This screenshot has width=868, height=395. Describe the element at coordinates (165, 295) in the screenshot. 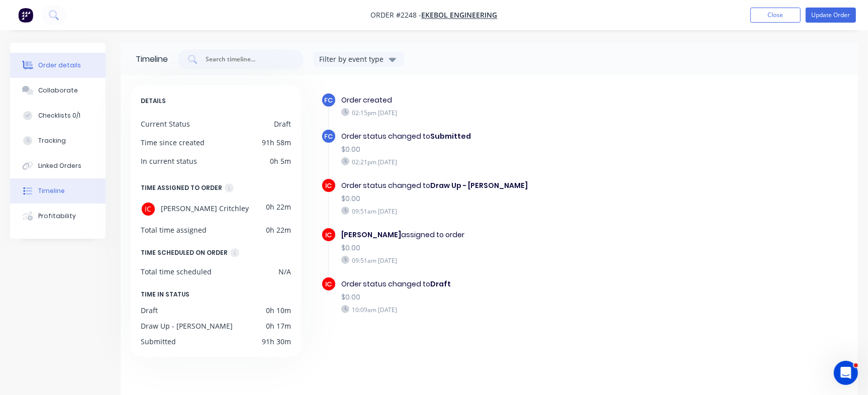

I see `span: TIME IN STATUS` at that location.